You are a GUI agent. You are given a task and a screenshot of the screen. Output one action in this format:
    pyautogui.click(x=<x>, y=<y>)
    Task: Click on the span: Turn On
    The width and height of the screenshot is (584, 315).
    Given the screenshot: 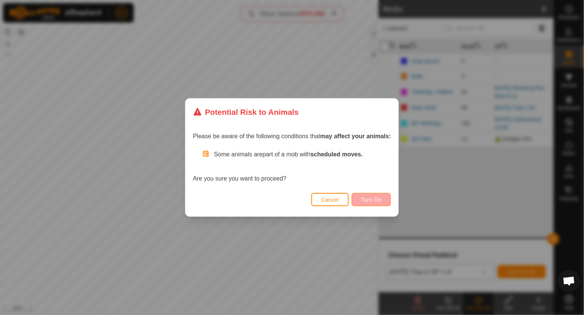 What is the action you would take?
    pyautogui.click(x=371, y=200)
    